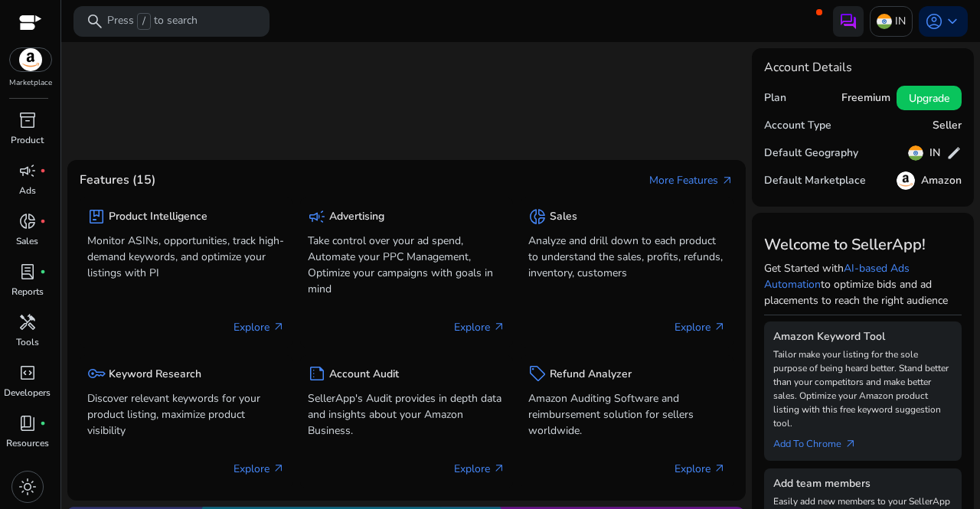  Describe the element at coordinates (627, 414) in the screenshot. I see `p: Amazon Auditing Software and reimbursement solution for sellers worldwide.` at that location.